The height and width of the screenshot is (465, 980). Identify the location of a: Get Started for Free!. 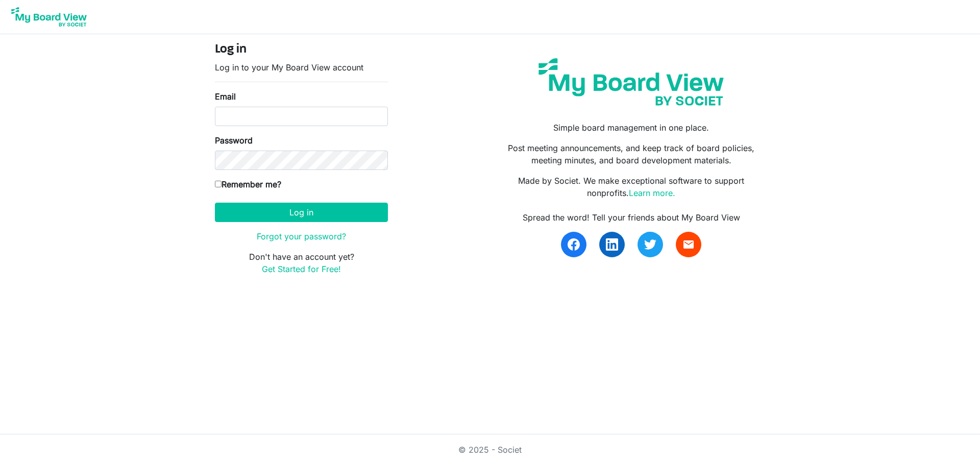
(301, 269).